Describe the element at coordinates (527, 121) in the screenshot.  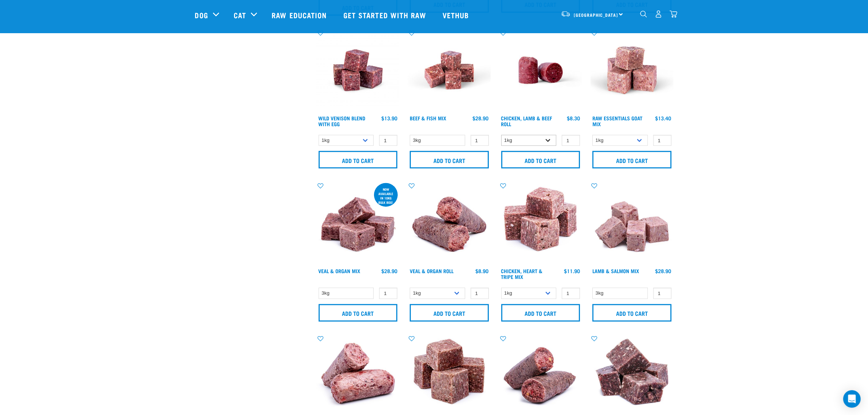
I see `a: Chicken, Lamb & Beef Roll` at that location.